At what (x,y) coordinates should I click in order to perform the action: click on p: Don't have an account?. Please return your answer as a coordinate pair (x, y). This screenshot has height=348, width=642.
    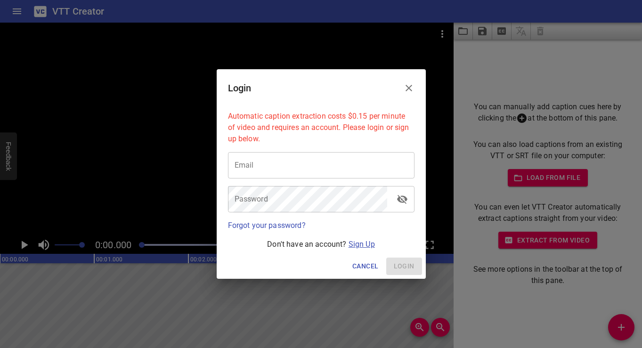
    Looking at the image, I should click on (321, 244).